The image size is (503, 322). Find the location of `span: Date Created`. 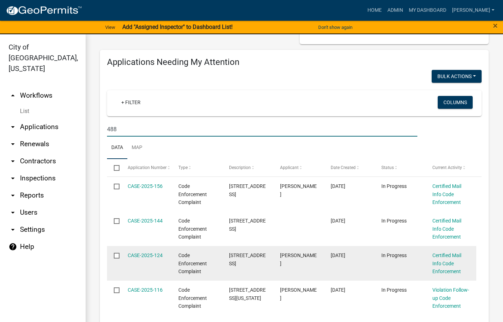

span: Date Created is located at coordinates (343, 168).